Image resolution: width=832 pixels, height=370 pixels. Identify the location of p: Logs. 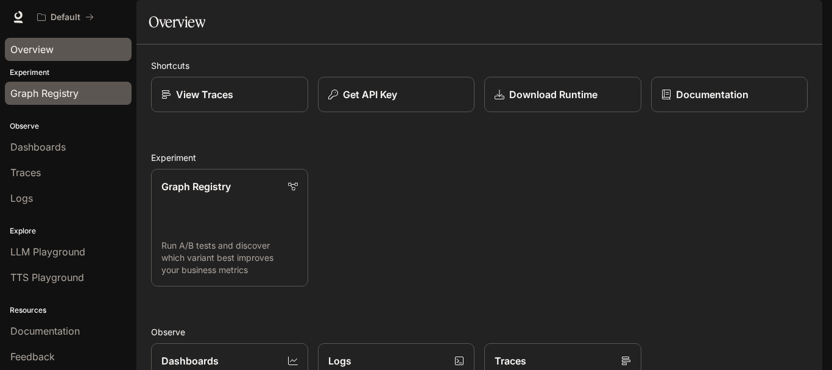
(340, 361).